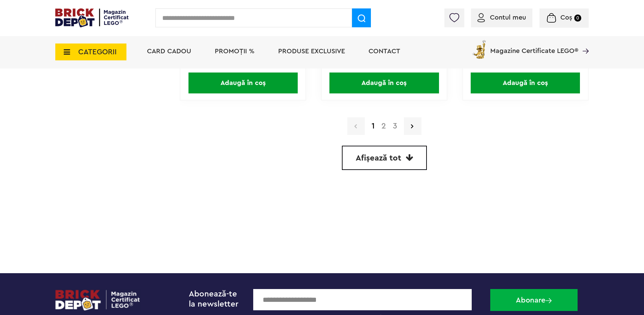 Image resolution: width=644 pixels, height=315 pixels. What do you see at coordinates (548, 301) in the screenshot?
I see `img: Abonare` at bounding box center [548, 301].